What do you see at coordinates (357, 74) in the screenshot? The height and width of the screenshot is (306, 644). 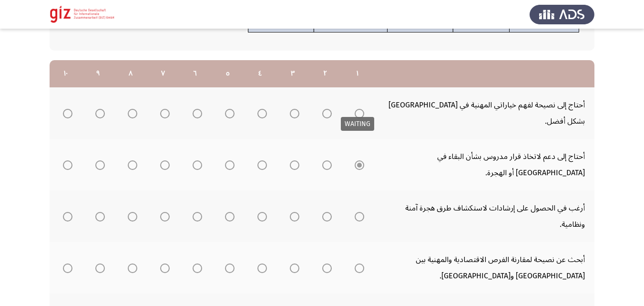 I see `th: ١` at bounding box center [357, 74].